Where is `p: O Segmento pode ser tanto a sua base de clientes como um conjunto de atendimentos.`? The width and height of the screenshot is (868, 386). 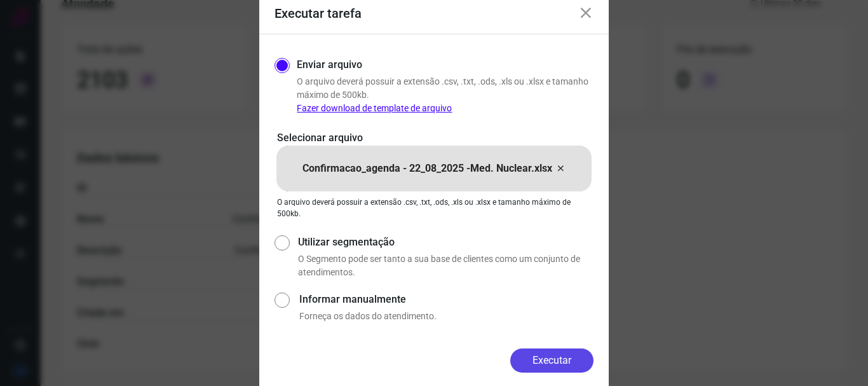 p: O Segmento pode ser tanto a sua base de clientes como um conjunto de atendimentos. is located at coordinates (446, 266).